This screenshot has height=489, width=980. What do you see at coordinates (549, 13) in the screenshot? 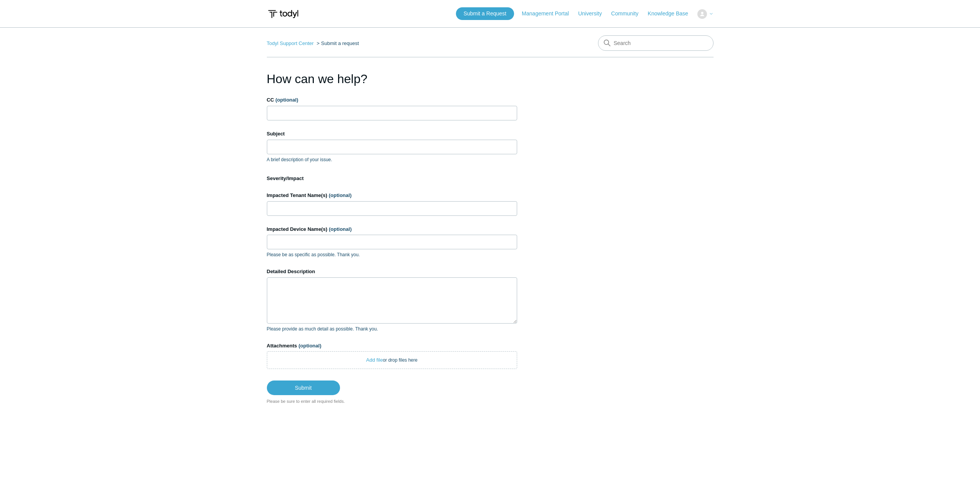
I see `a: Management Portal` at bounding box center [549, 13].